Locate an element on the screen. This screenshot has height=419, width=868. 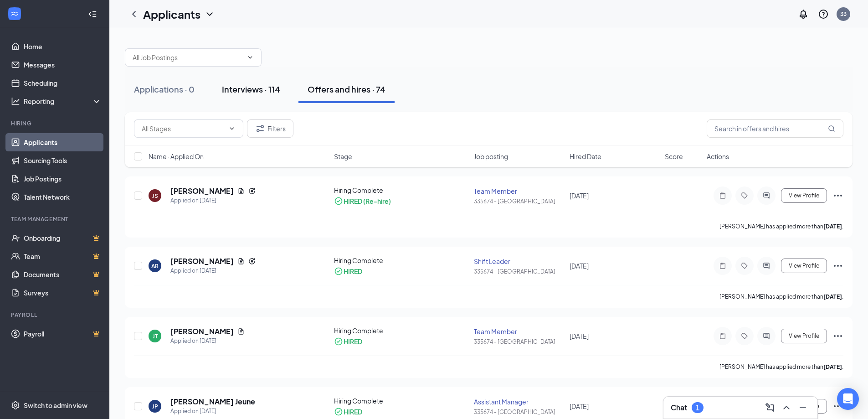
a: OnboardingCrown is located at coordinates (62, 238).